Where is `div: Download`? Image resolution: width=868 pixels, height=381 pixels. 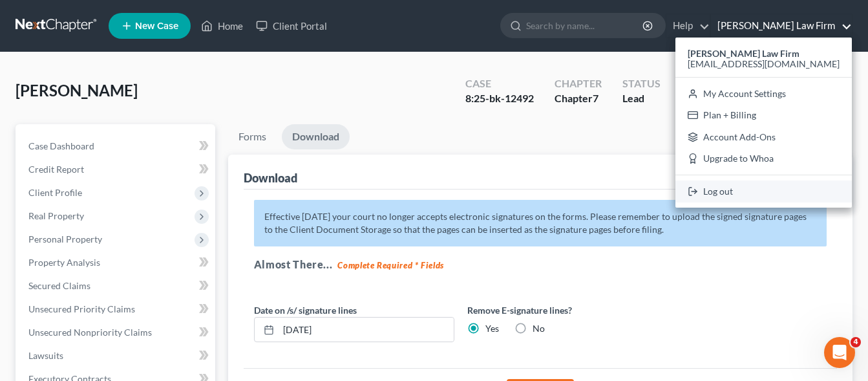 div: Download is located at coordinates (270, 178).